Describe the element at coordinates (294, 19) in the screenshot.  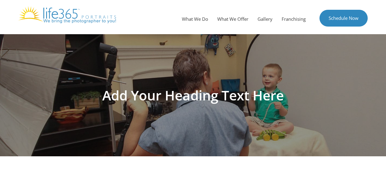
I see `a: Franchising` at that location.